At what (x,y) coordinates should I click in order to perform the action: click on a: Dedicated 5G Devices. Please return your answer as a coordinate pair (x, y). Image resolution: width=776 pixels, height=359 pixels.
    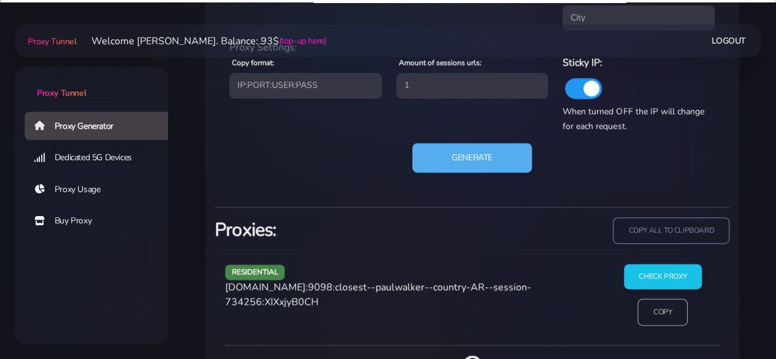
    Looking at the image, I should click on (101, 158).